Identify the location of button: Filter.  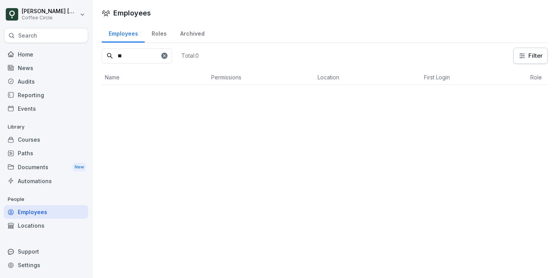
(530, 56).